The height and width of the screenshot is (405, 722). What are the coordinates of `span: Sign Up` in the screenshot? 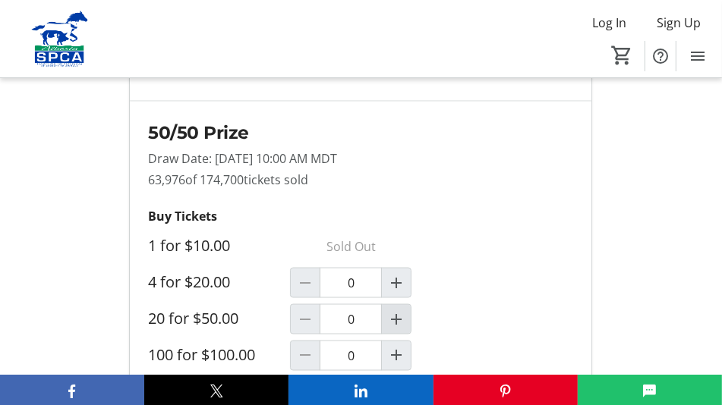 It's located at (679, 23).